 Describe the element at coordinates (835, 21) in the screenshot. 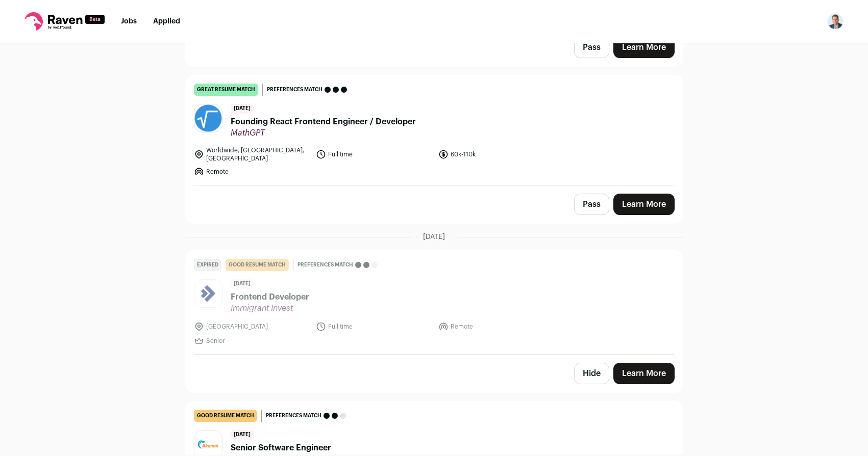

I see `img: 377306-medium_jpg` at that location.